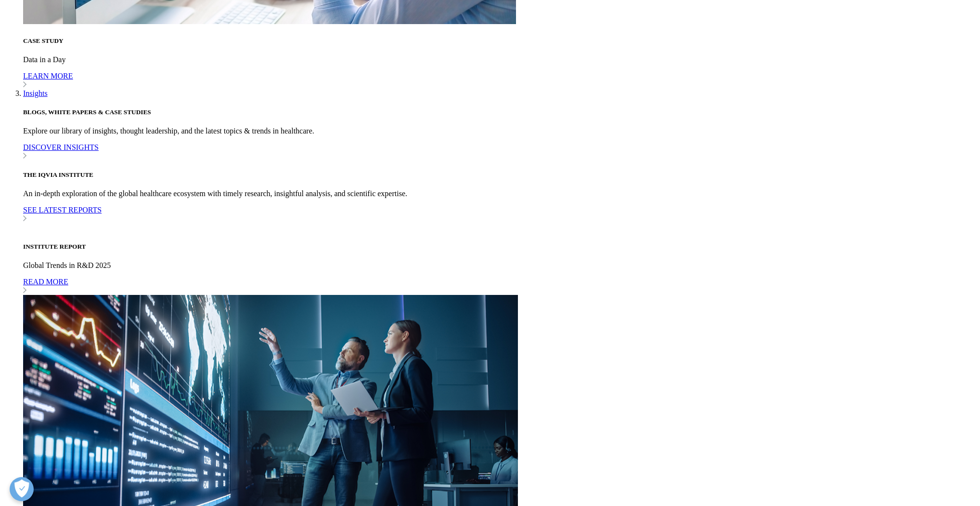  What do you see at coordinates (499, 59) in the screenshot?
I see `p: Data in a Day` at bounding box center [499, 59].